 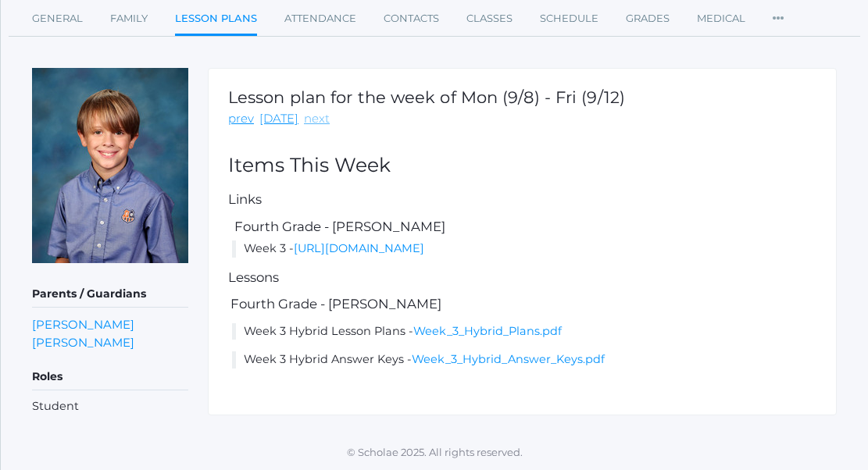 What do you see at coordinates (434, 453) in the screenshot?
I see `p: © Scholae 2025. All rights reserved.` at bounding box center [434, 453].